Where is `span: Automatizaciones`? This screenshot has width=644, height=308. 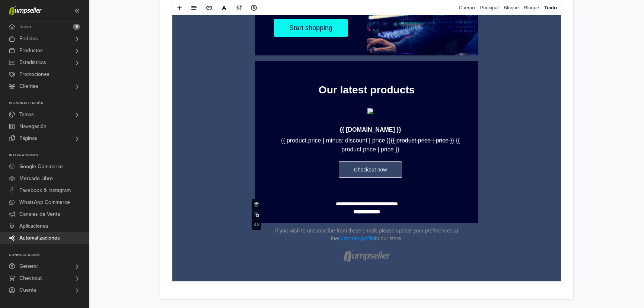 span: Automatizaciones is located at coordinates (39, 238).